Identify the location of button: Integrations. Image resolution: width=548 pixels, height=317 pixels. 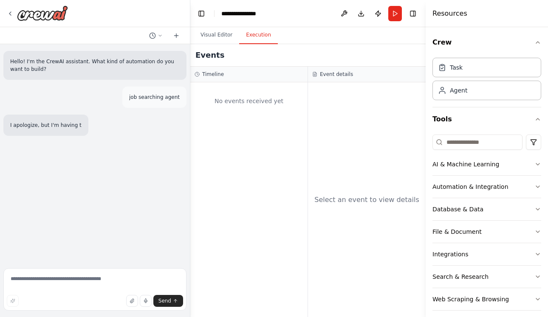
(486, 254).